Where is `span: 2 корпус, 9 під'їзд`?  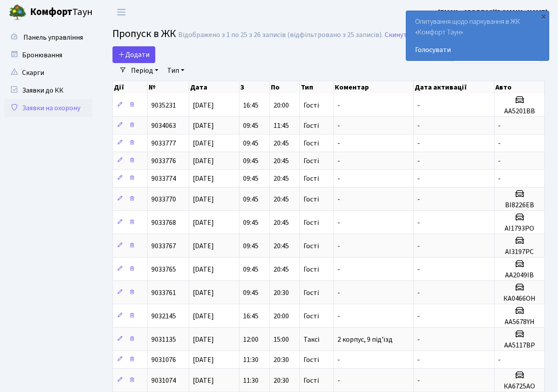
span: 2 корпус, 9 під'їзд is located at coordinates (365, 339).